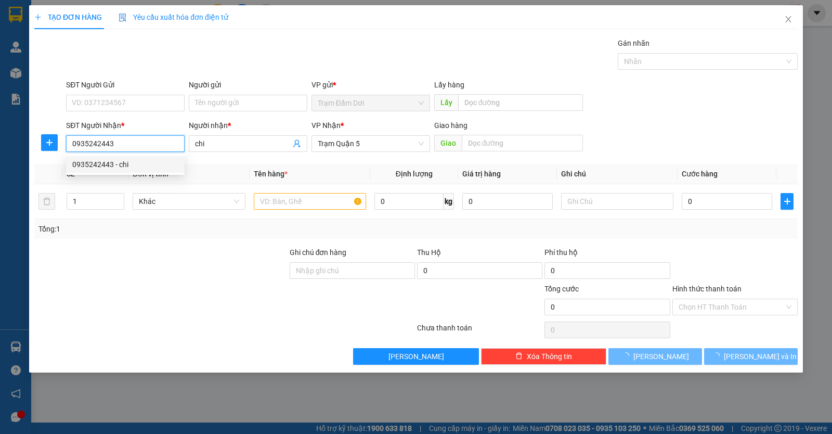  What do you see at coordinates (16, 73) in the screenshot?
I see `span: CR :` at bounding box center [16, 73].